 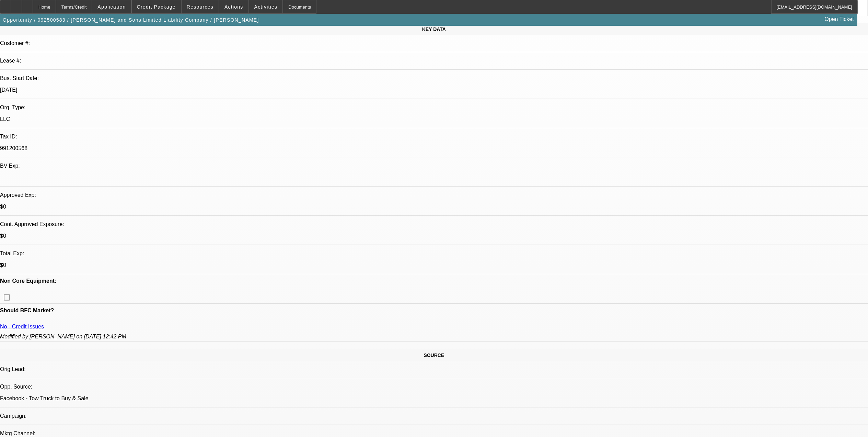 I want to click on a: Open Ticket, so click(x=839, y=19).